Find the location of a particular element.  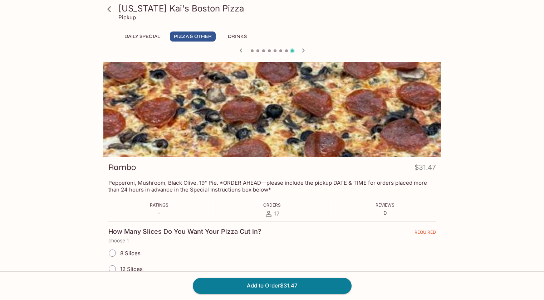

span: 12 Slices is located at coordinates (131, 269).